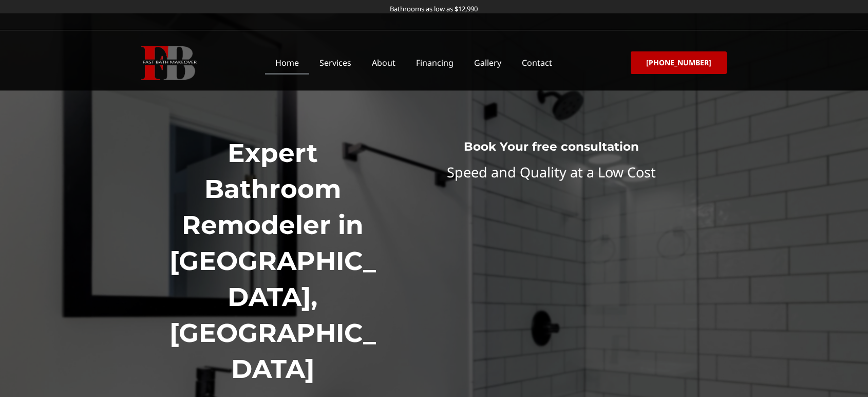 The width and height of the screenshot is (868, 397). I want to click on img: Fast Bath Makeover icon, so click(169, 63).